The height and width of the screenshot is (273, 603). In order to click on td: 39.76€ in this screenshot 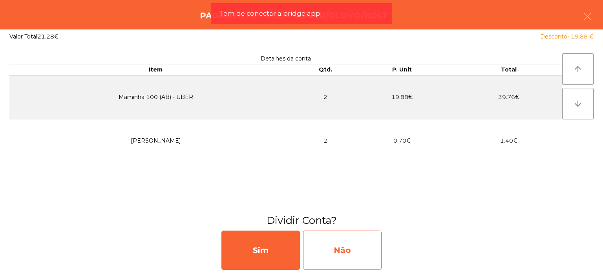, I will do `click(508, 97)`.